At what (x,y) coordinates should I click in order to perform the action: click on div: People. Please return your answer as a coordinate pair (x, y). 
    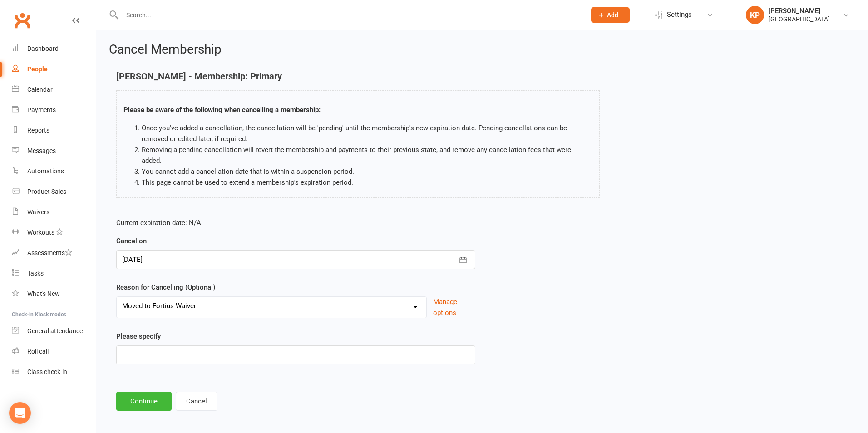
    Looking at the image, I should click on (37, 69).